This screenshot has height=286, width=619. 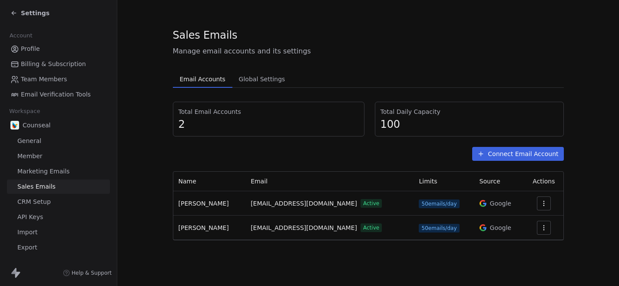 What do you see at coordinates (58, 186) in the screenshot?
I see `a: Sales Emails` at bounding box center [58, 186].